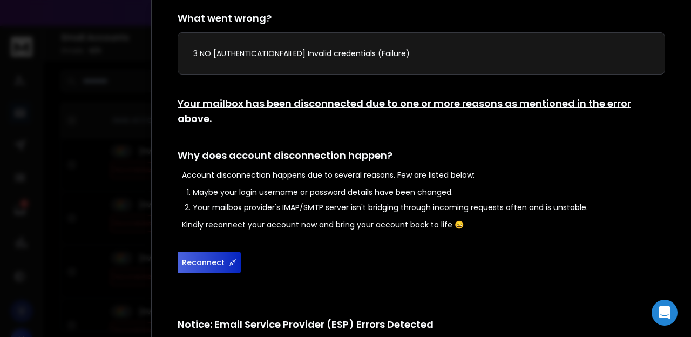 Image resolution: width=691 pixels, height=337 pixels. I want to click on h1: Why does account disconnection happen?, so click(421, 155).